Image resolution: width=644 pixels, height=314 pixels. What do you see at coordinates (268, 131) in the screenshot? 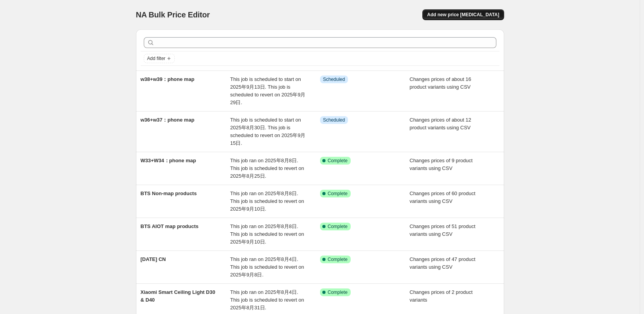
I see `span: This job is scheduled to start on 2025年8月30日. This job is scheduled to revert on 2025年9月15日.` at bounding box center [268, 131].